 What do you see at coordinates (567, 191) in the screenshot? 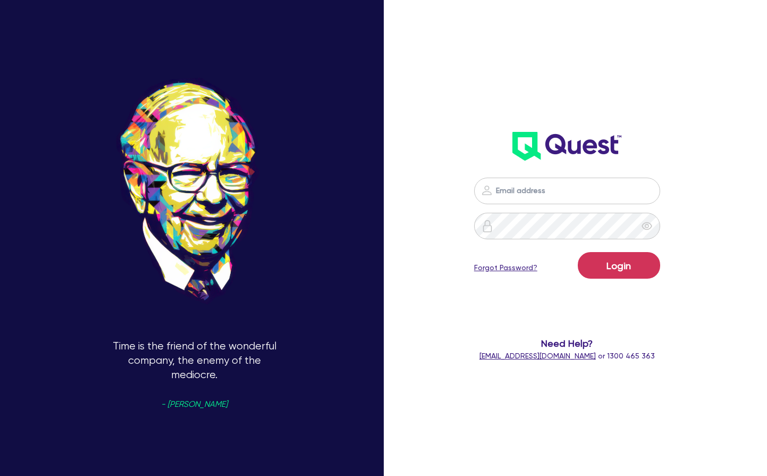
I see `input: Email address` at bounding box center [567, 191].